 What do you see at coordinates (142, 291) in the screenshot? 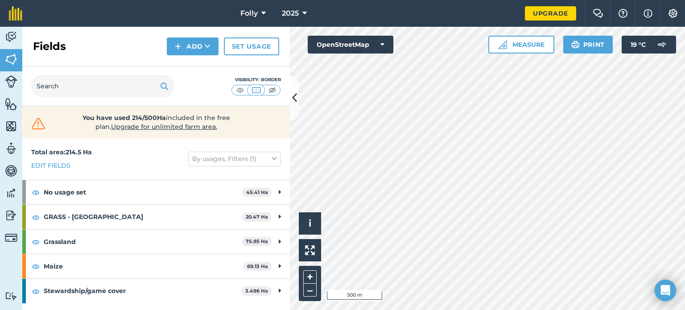
I see `strong: Stewardship/game cover` at bounding box center [142, 291].